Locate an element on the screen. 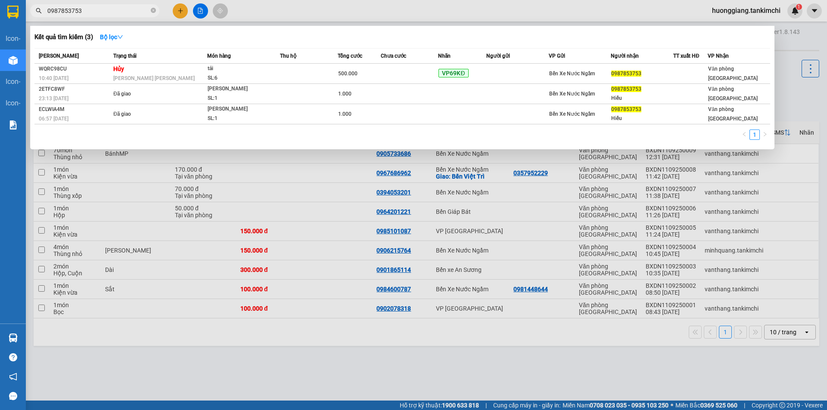 The height and width of the screenshot is (410, 827). span: question-circle is located at coordinates (13, 357).